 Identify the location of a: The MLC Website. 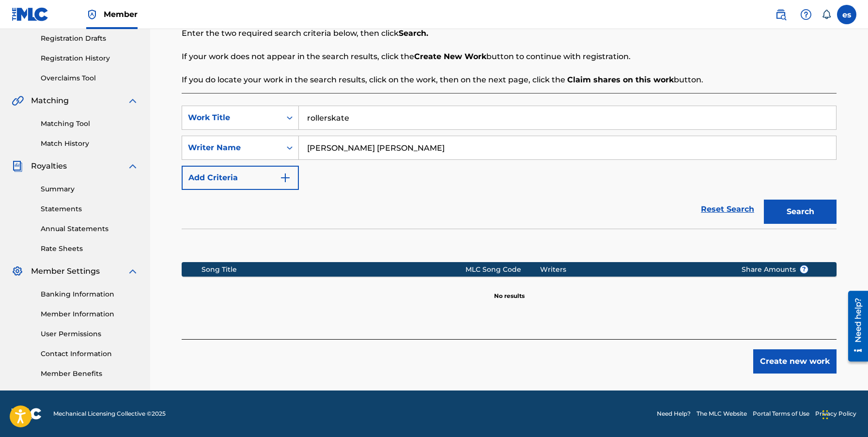
(722, 414).